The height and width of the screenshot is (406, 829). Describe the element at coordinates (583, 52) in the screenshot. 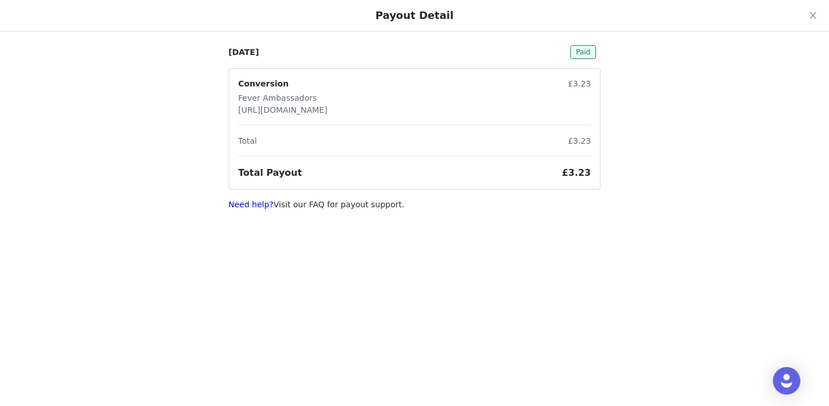

I see `span: Paid` at that location.